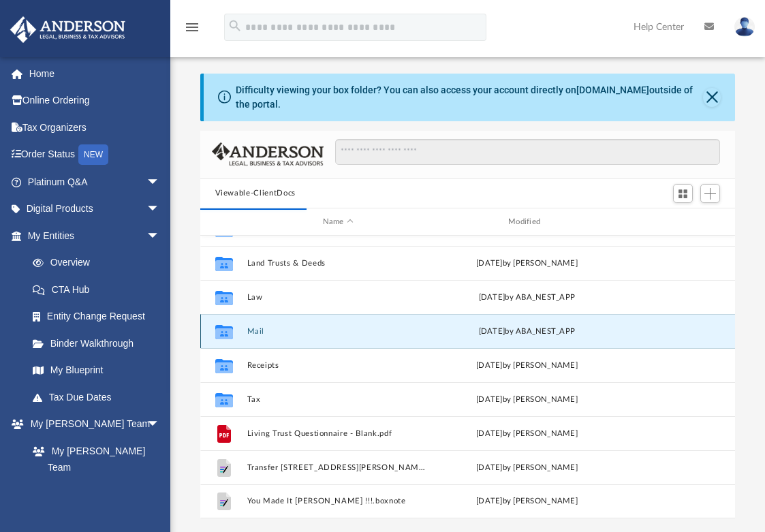 The height and width of the screenshot is (532, 765). Describe the element at coordinates (235, 26) in the screenshot. I see `i: search` at that location.